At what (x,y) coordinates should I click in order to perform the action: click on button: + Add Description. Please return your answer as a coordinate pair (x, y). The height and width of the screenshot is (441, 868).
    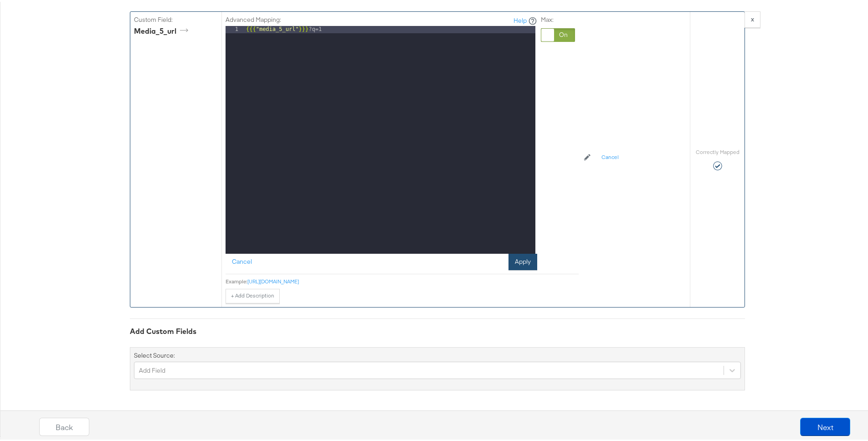
    Looking at the image, I should click on (252, 295).